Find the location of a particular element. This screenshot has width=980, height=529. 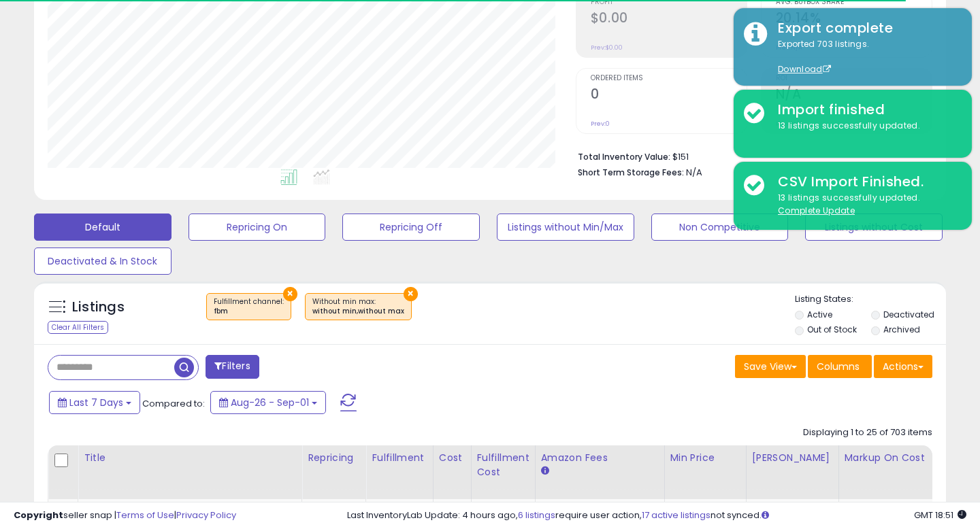

label: Deactivated is located at coordinates (909, 314).